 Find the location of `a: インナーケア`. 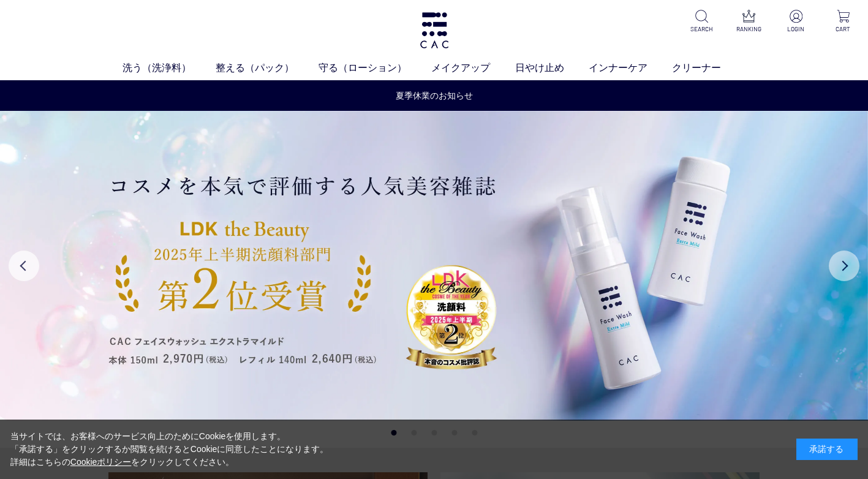

a: インナーケア is located at coordinates (630, 68).